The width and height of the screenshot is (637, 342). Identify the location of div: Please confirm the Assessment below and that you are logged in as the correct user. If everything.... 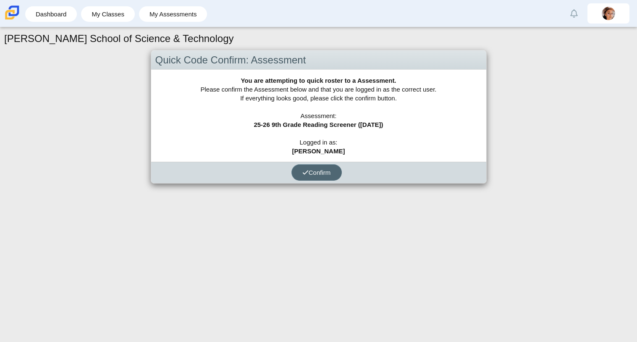
(319, 116).